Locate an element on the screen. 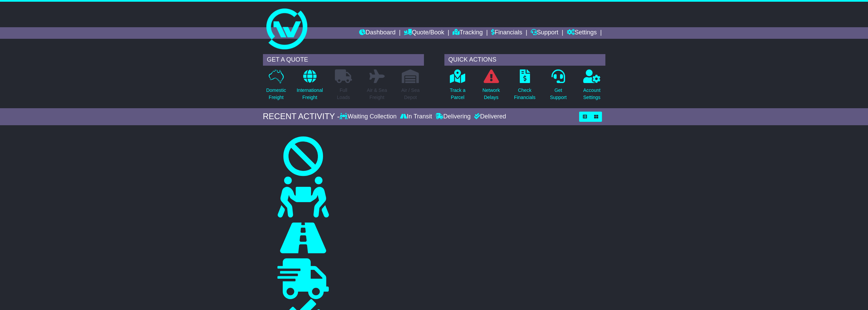  div: Delivering is located at coordinates (453, 117).